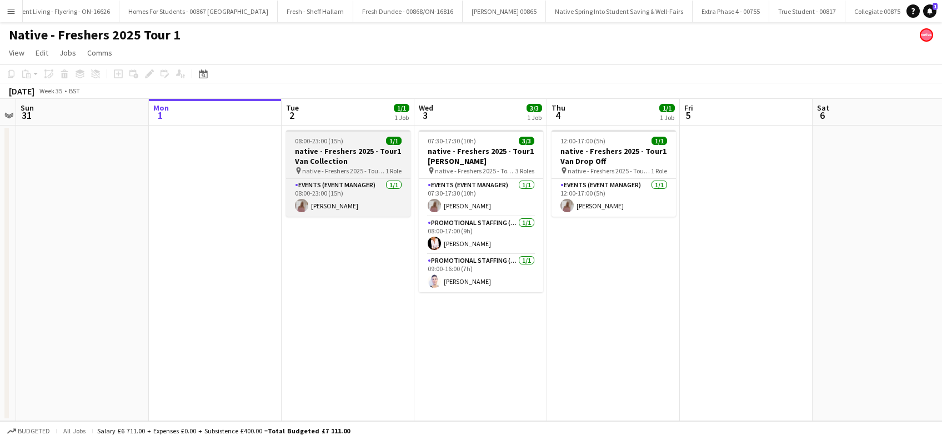 The height and width of the screenshot is (440, 942). I want to click on button: Extra Phase 4 - 00755, so click(731, 11).